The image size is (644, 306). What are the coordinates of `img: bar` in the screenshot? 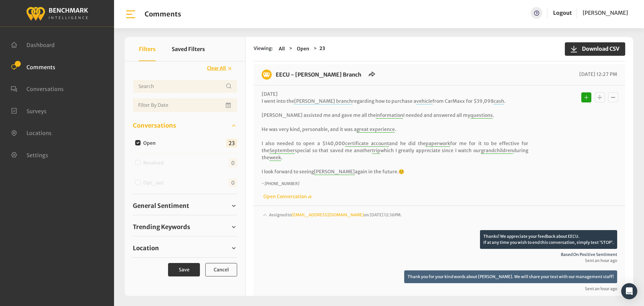 It's located at (131, 14).